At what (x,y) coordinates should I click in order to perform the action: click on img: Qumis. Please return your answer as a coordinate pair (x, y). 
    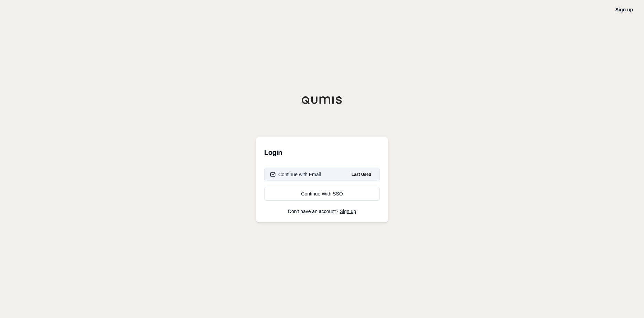
    Looking at the image, I should click on (322, 100).